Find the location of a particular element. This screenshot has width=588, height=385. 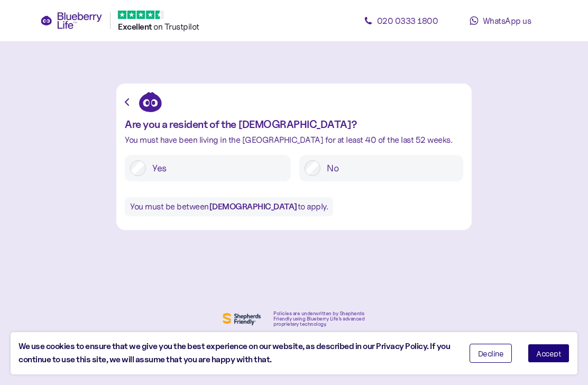

span: Decline is located at coordinates (491, 353).